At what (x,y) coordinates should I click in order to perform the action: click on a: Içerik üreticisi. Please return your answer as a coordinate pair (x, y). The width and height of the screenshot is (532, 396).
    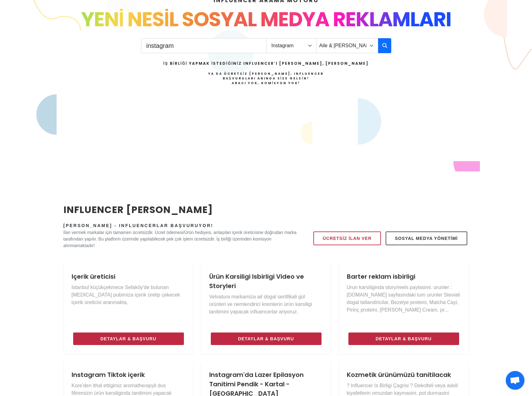
    Looking at the image, I should click on (94, 277).